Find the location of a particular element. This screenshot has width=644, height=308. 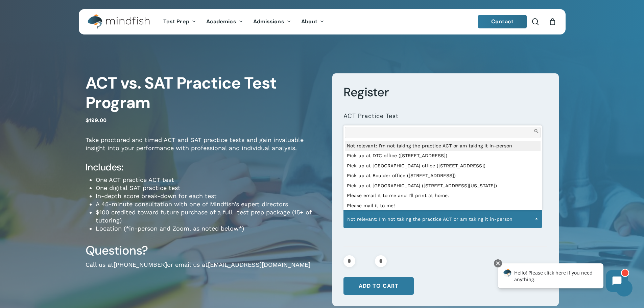

li: In-depth score break-down for each test is located at coordinates (209, 196).